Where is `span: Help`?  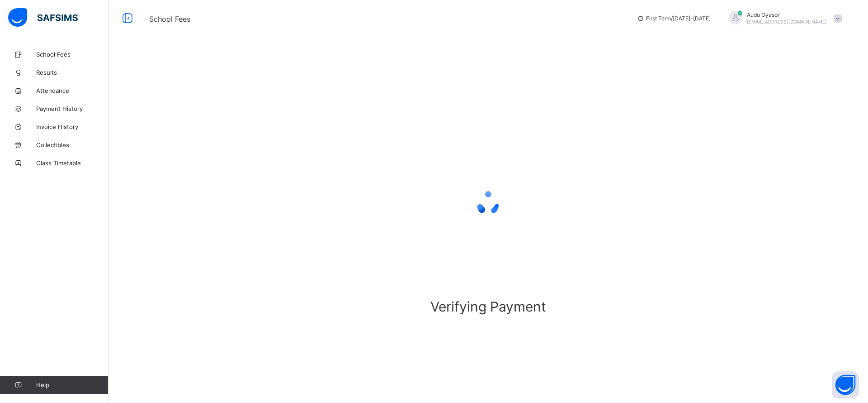
span: Help is located at coordinates (72, 385).